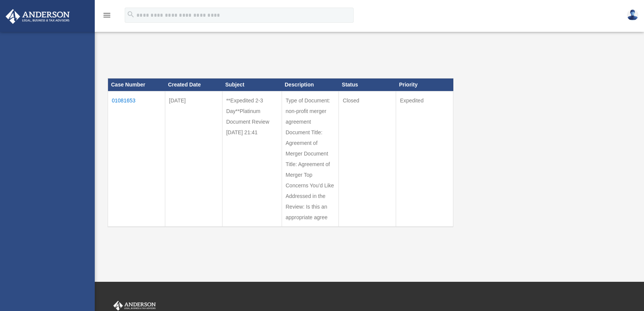 The image size is (644, 311). Describe the element at coordinates (424, 85) in the screenshot. I see `th: Priority` at that location.